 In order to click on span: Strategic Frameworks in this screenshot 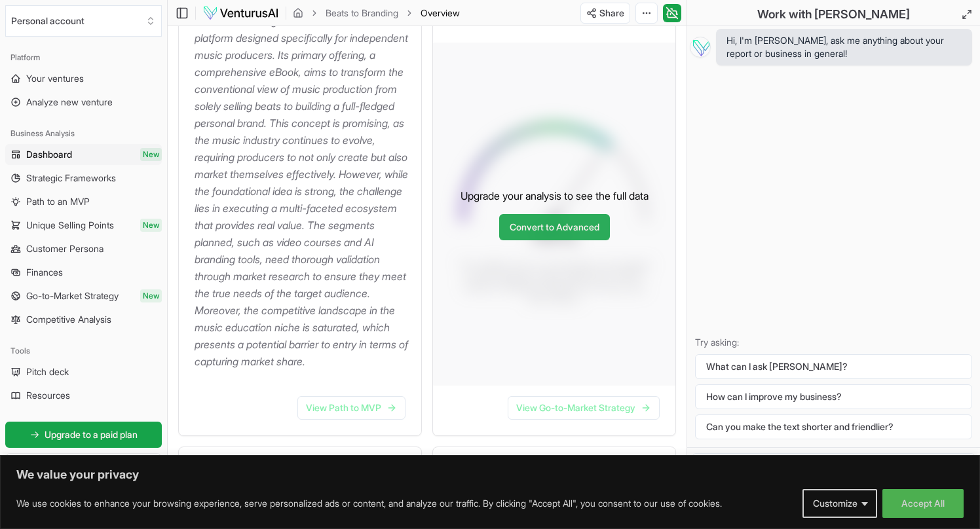, I will do `click(71, 178)`.